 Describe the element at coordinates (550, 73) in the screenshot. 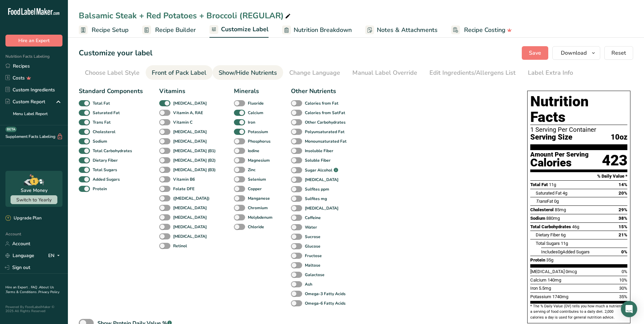

I see `div: Label Extra Info` at that location.